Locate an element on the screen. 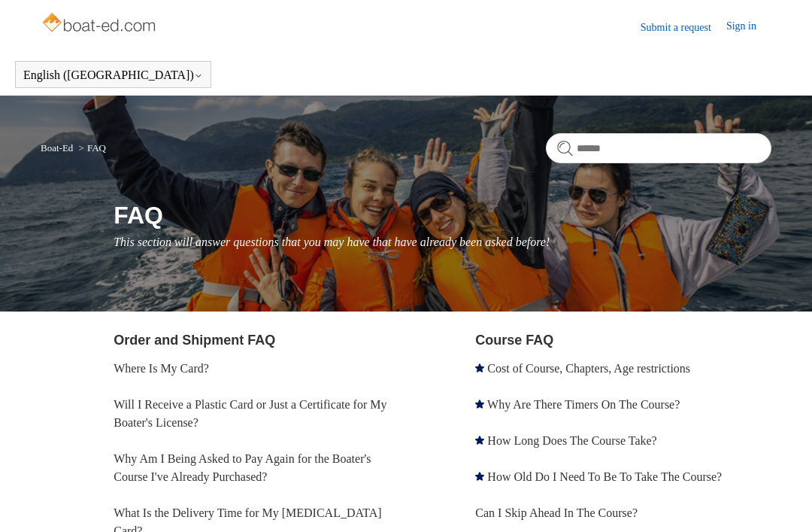  a: Submit a request is located at coordinates (683, 27).